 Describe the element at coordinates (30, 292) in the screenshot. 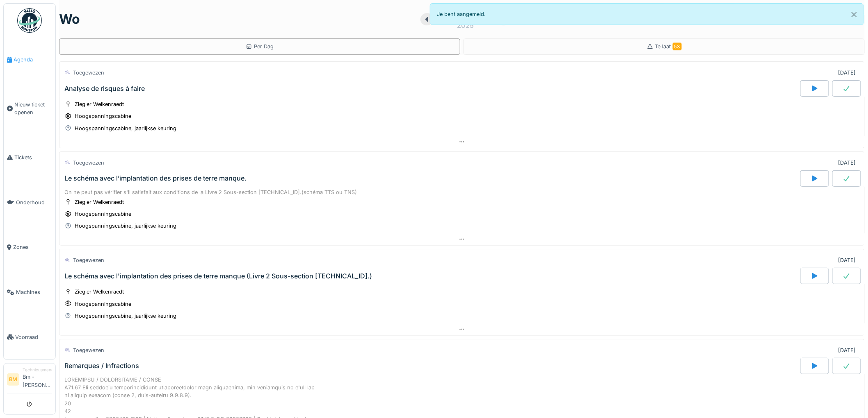

I see `a: Machines` at that location.